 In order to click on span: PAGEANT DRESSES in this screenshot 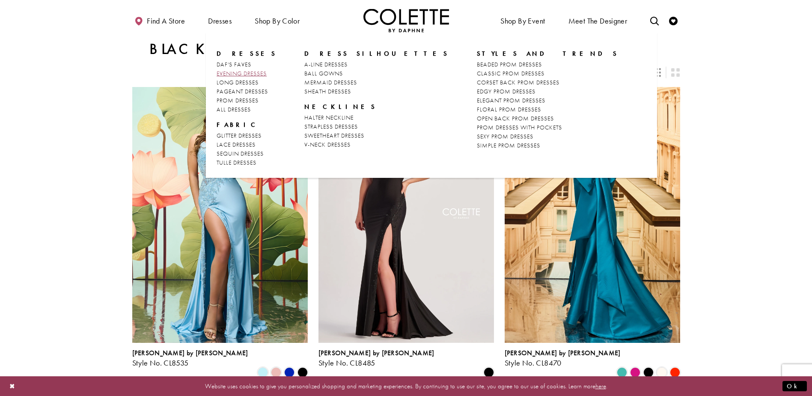, I will do `click(242, 91)`.